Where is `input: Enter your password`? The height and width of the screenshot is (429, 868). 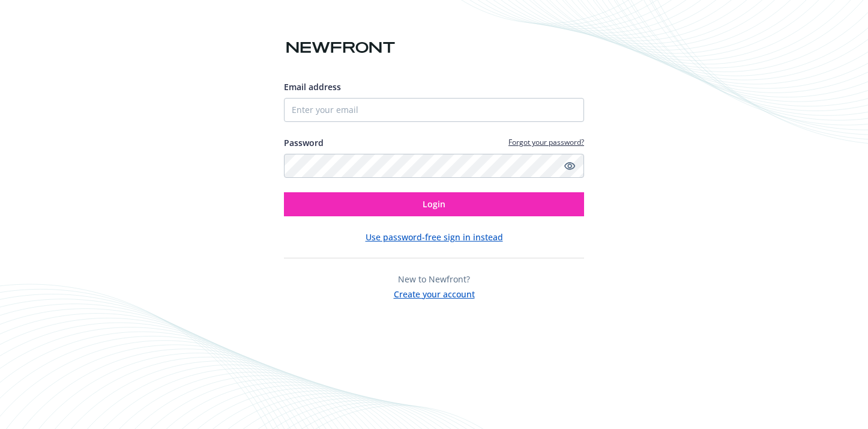 input: Enter your password is located at coordinates (434, 166).